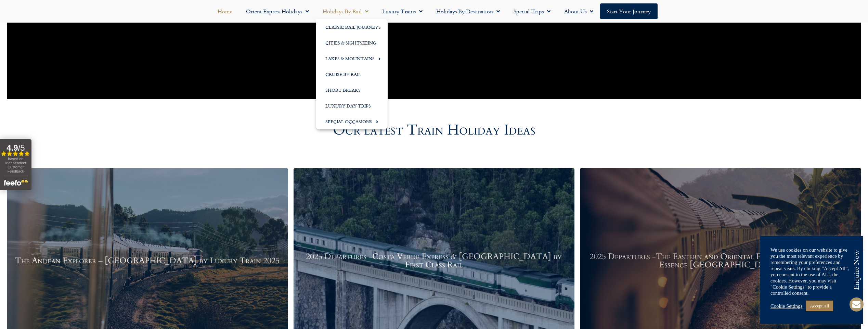  Describe the element at coordinates (352, 106) in the screenshot. I see `a: Luxury Day Trips` at that location.